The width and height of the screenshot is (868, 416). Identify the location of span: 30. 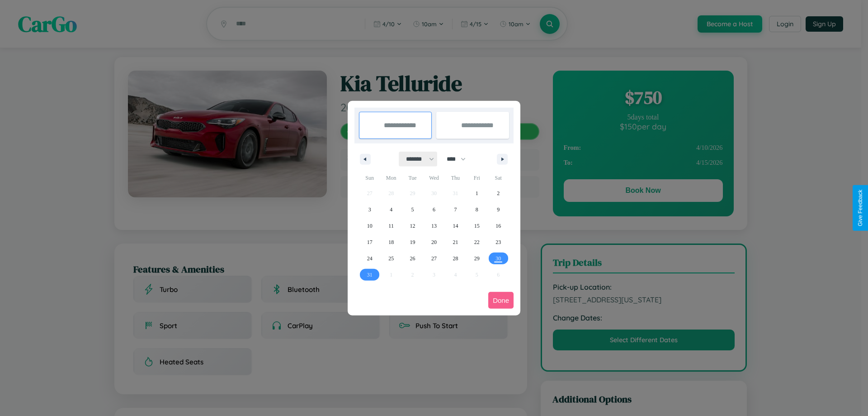
(499, 259).